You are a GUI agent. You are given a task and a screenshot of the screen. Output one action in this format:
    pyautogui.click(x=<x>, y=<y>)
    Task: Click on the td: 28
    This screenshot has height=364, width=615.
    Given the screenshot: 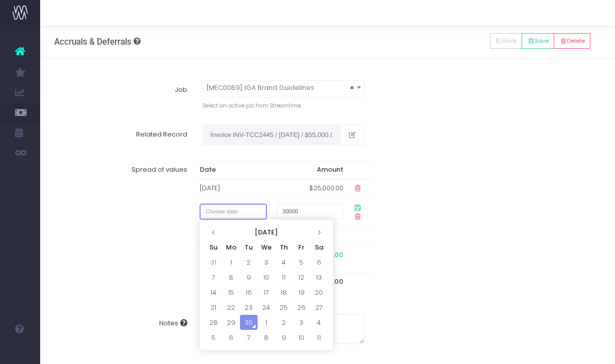 What is the action you would take?
    pyautogui.click(x=213, y=323)
    